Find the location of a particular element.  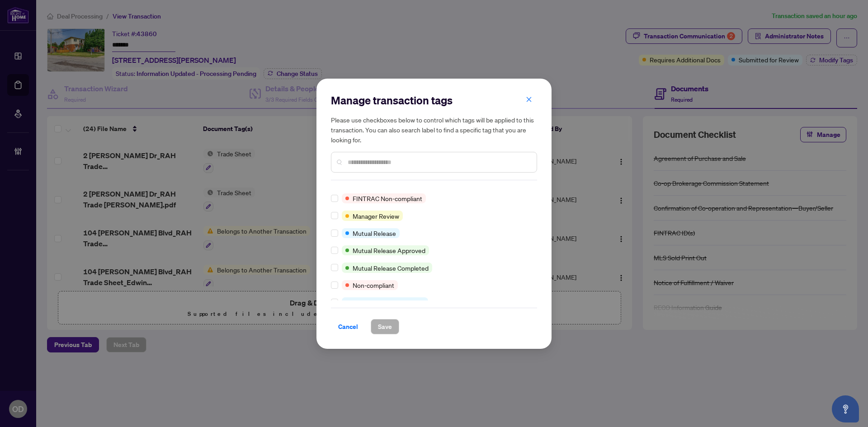

span: Mutual Release Approved is located at coordinates (389, 251).